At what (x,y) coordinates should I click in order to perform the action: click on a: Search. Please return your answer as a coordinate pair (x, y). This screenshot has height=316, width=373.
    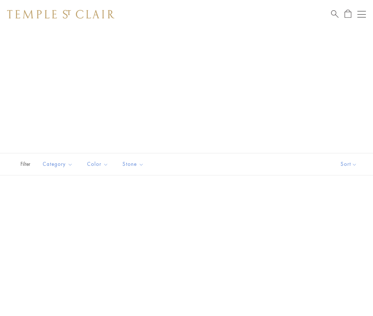
    Looking at the image, I should click on (335, 14).